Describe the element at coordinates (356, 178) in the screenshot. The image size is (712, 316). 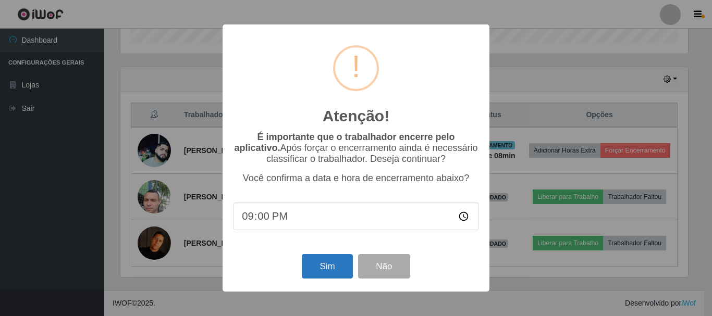
I see `p: Você confirma a data e hora de encerramento abaixo?` at that location.